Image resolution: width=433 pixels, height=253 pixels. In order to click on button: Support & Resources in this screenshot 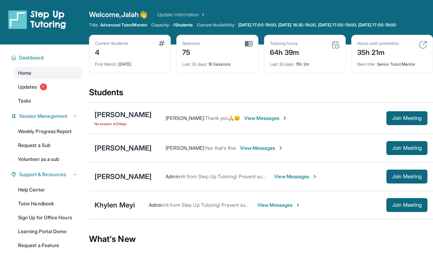, I will do `click(47, 175)`.